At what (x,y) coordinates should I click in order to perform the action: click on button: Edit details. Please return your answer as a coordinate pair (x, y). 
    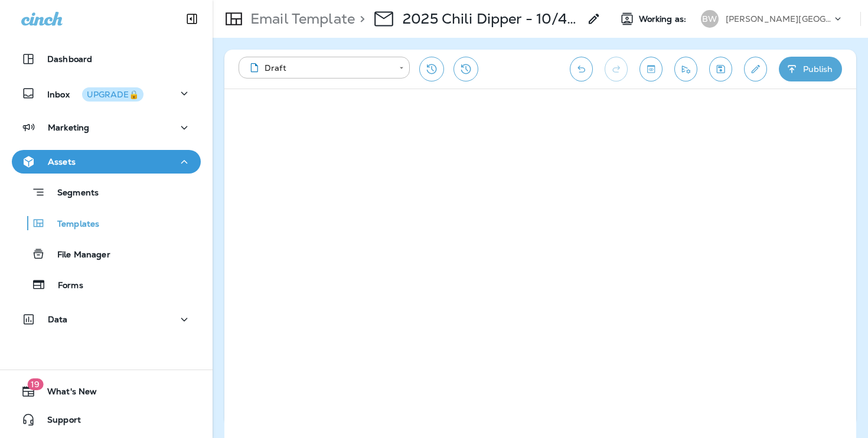
    Looking at the image, I should click on (755, 69).